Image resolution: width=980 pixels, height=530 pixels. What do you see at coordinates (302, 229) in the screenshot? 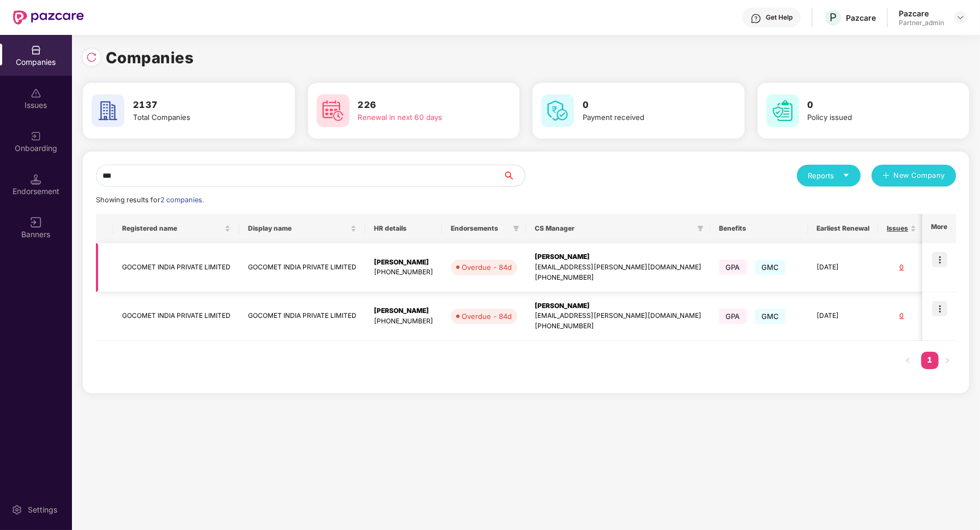
I see `th: Display name` at bounding box center [302, 229].